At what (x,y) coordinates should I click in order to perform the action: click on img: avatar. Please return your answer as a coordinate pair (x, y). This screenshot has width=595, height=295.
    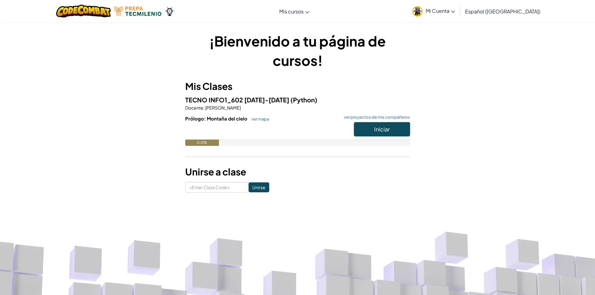
    Looking at the image, I should click on (417, 11).